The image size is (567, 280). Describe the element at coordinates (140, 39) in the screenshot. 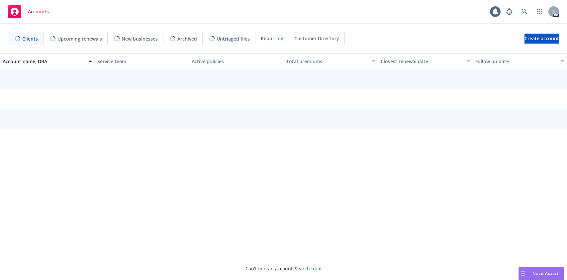

I see `span: New businesses` at that location.